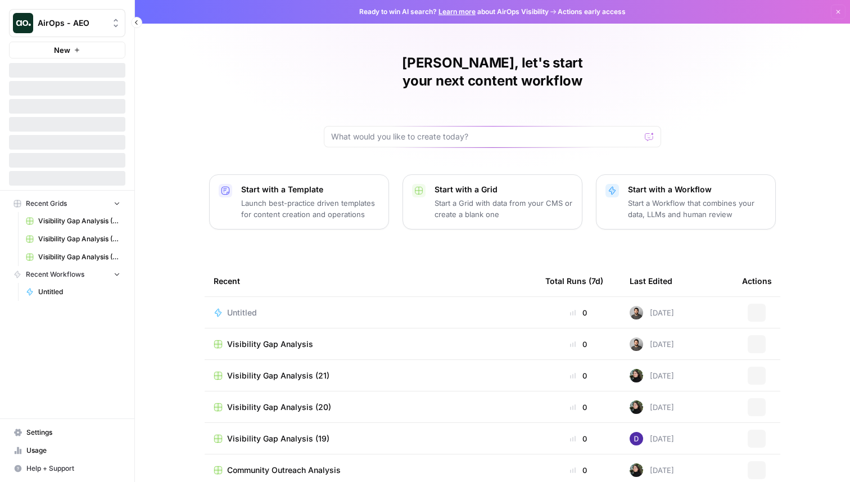 Image resolution: width=850 pixels, height=482 pixels. What do you see at coordinates (371, 281) in the screenshot?
I see `div: Recent` at bounding box center [371, 281].